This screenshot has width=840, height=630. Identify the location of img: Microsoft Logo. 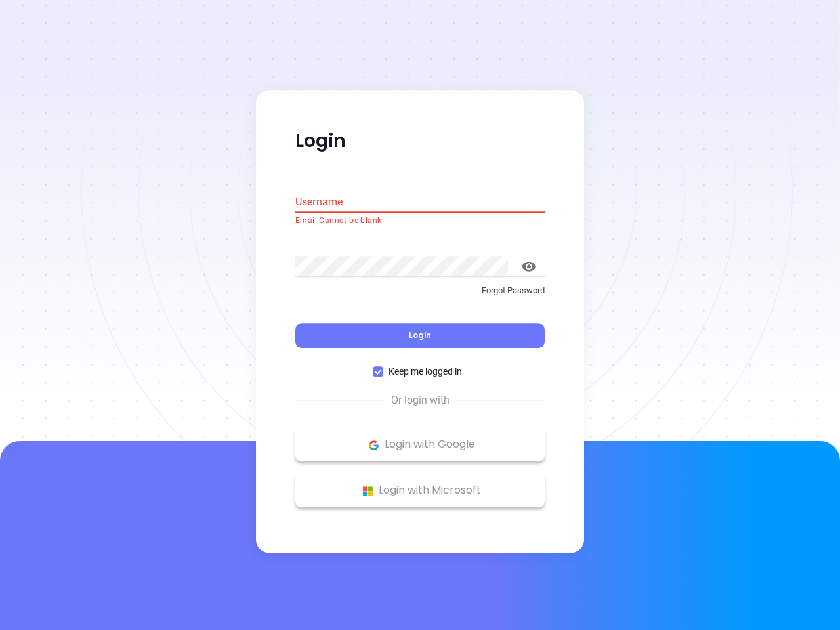
(367, 491).